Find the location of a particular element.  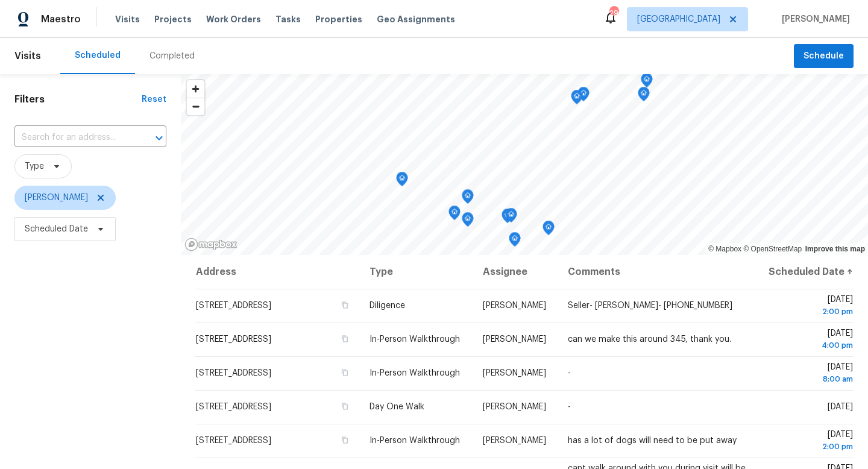

span: Projects is located at coordinates (173, 19).